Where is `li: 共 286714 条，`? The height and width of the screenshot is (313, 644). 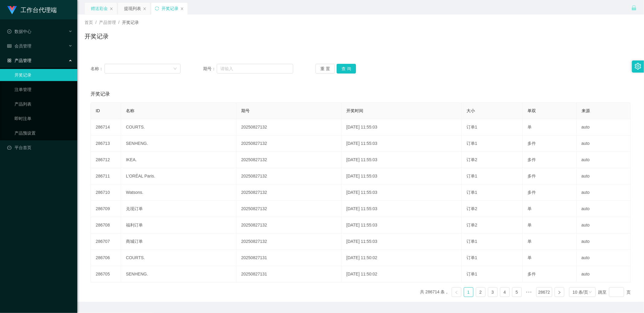
li: 共 286714 条， is located at coordinates (435, 292).